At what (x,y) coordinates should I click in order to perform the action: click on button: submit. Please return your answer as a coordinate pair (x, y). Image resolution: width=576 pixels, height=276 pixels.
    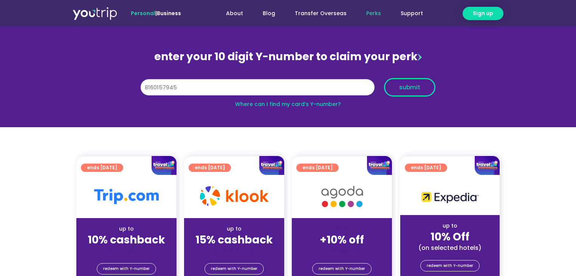
    Looking at the image, I should click on (410, 87).